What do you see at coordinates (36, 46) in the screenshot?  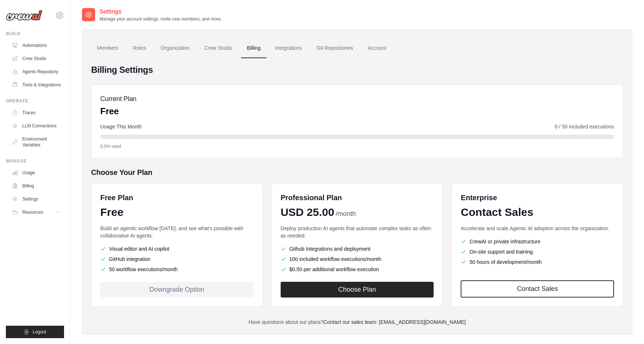 I see `a: Automations` at bounding box center [36, 46].